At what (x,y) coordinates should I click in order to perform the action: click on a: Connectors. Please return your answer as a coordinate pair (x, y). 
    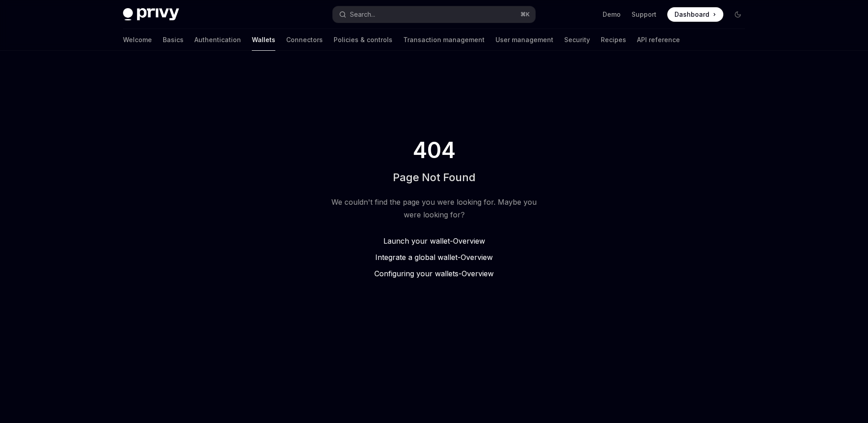
    Looking at the image, I should click on (304, 40).